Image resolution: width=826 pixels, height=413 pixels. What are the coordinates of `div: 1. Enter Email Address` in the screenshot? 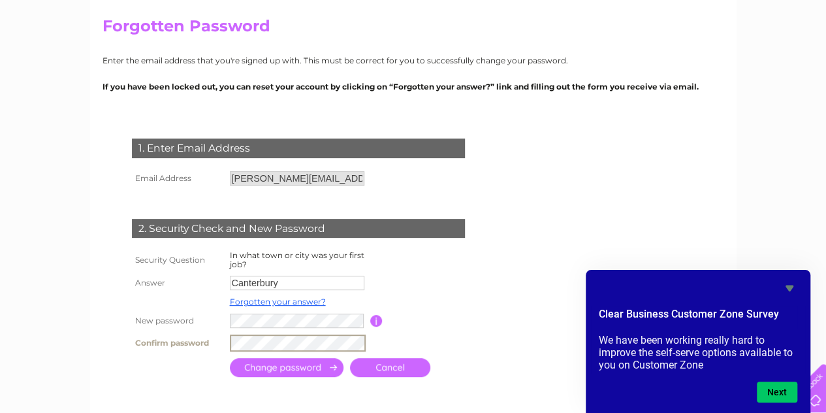 It's located at (299, 148).